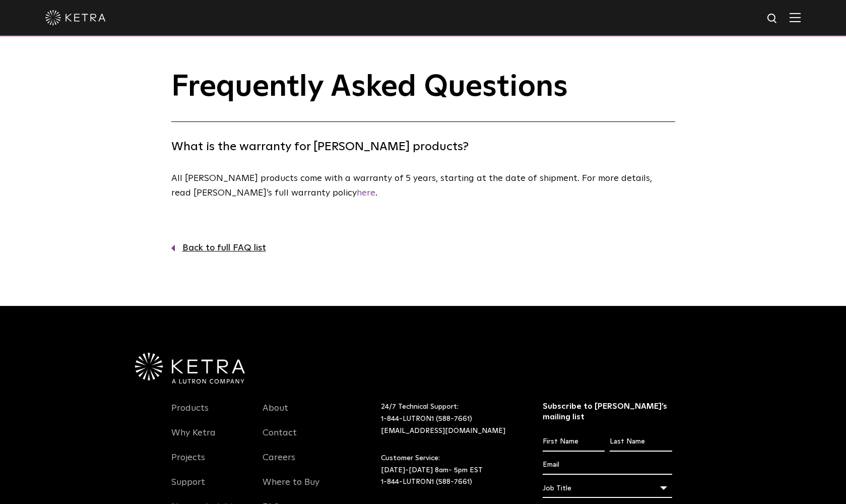 This screenshot has height=504, width=846. Describe the element at coordinates (76, 17) in the screenshot. I see `img: ketra-logo-2019-white` at that location.